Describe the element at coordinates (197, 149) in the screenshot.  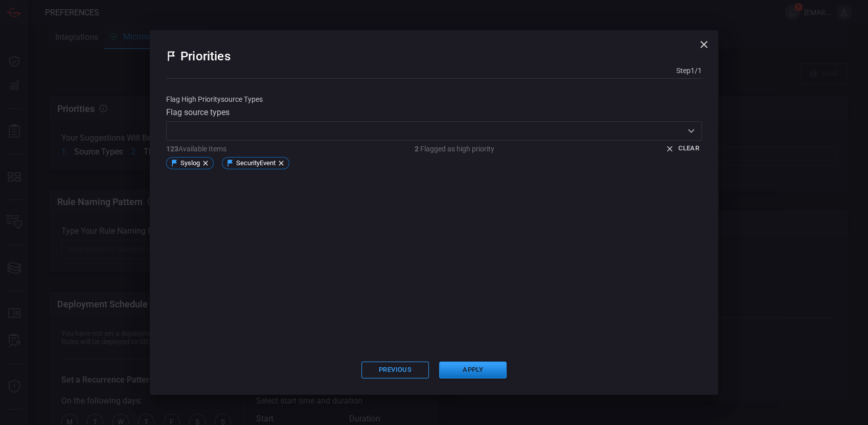
I see `div: Available Items` at that location.